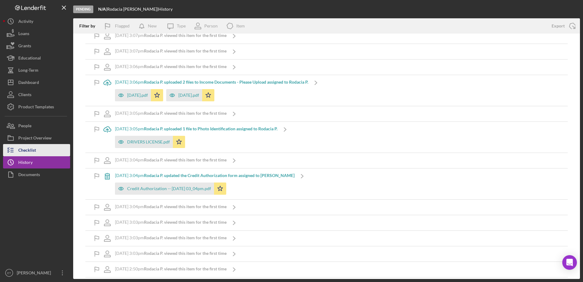 This screenshot has width=583, height=282. I want to click on div: Documents, so click(29, 175).